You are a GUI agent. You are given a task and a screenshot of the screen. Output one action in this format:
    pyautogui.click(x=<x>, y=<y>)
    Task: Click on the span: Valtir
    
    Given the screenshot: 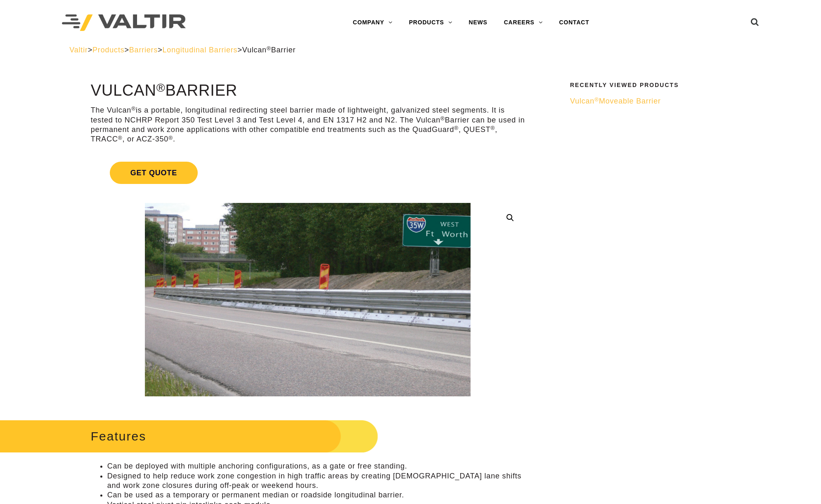 What is the action you would take?
    pyautogui.click(x=78, y=50)
    